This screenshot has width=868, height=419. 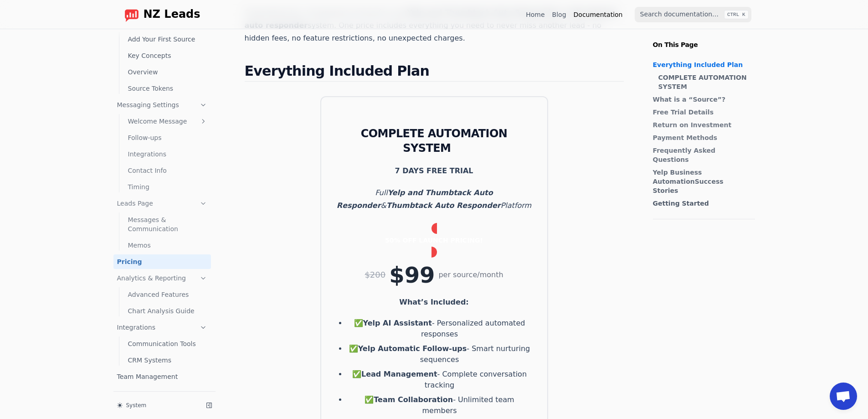 I want to click on a: Frequently Asked Questions, so click(x=702, y=155).